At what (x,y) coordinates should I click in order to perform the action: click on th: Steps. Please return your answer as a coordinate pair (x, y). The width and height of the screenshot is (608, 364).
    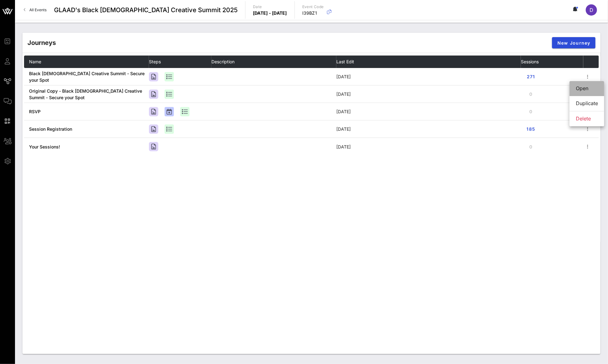
    Looking at the image, I should click on (180, 62).